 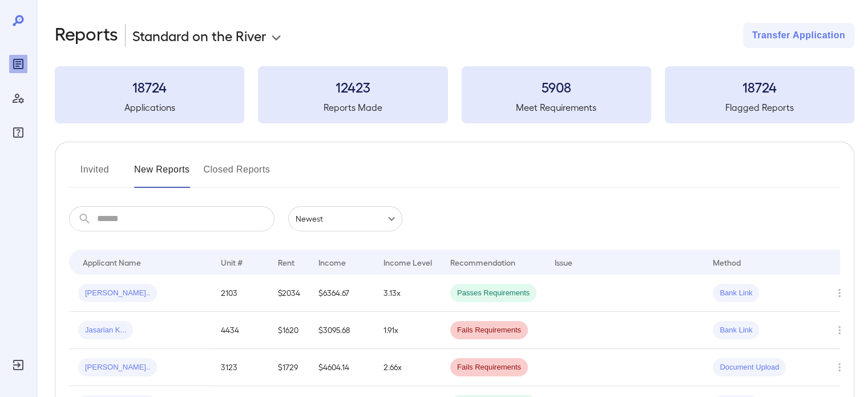 I want to click on summary: 18724Applications12423Reports Made5908Meet Requirements18724Flagged Reports, so click(x=454, y=95).